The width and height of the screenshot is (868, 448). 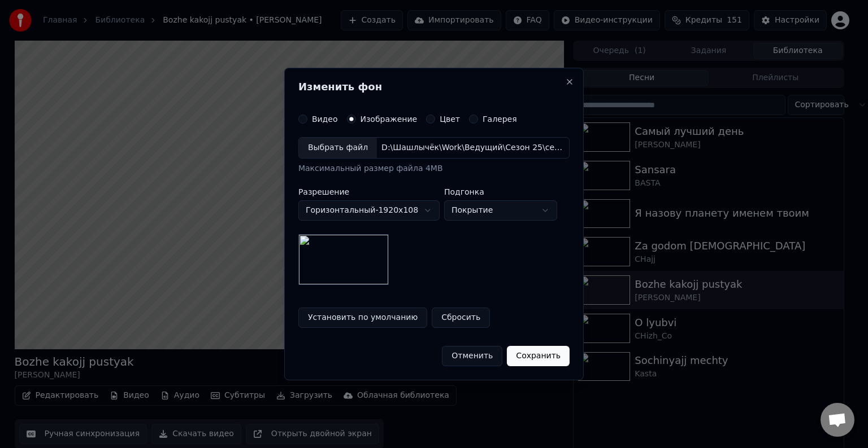 I want to click on label: Изображение, so click(x=388, y=119).